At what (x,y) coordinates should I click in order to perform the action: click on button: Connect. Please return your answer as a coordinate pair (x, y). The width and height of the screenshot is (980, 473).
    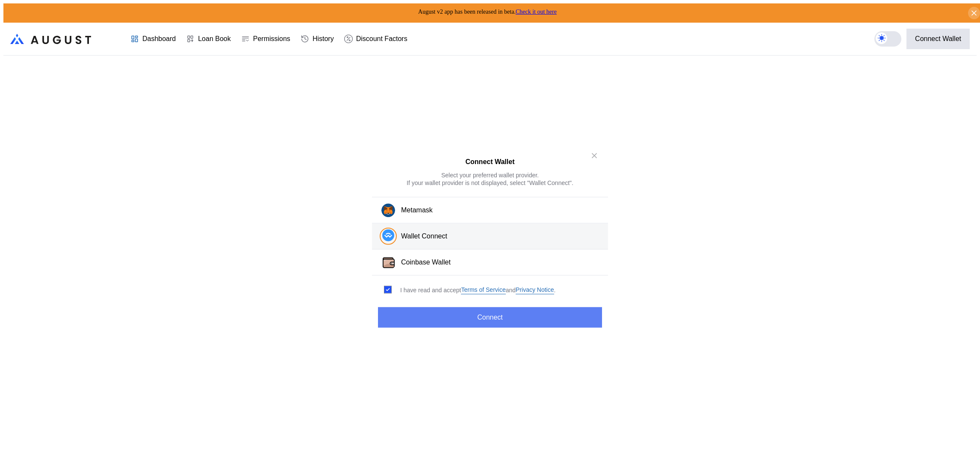
    Looking at the image, I should click on (490, 318).